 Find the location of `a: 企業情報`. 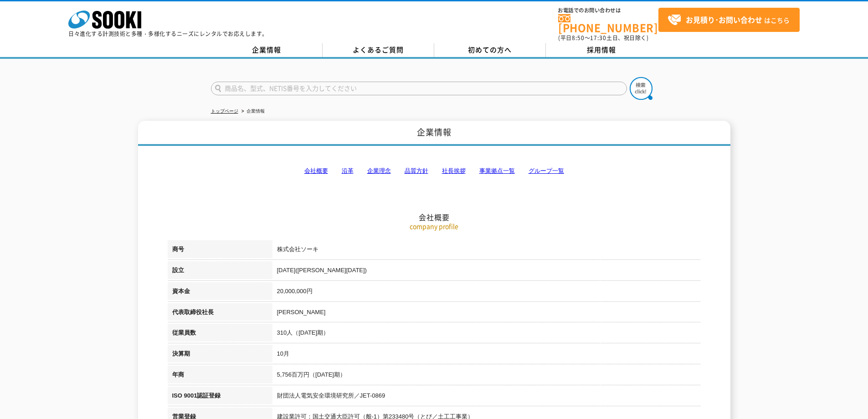

a: 企業情報 is located at coordinates (266, 50).